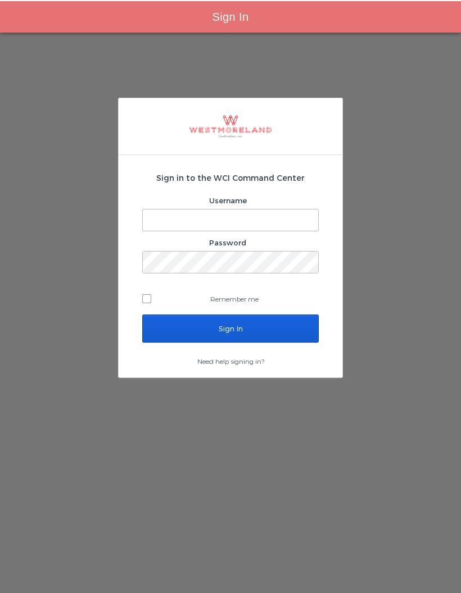 Image resolution: width=461 pixels, height=593 pixels. Describe the element at coordinates (230, 328) in the screenshot. I see `input: Sign In` at that location.